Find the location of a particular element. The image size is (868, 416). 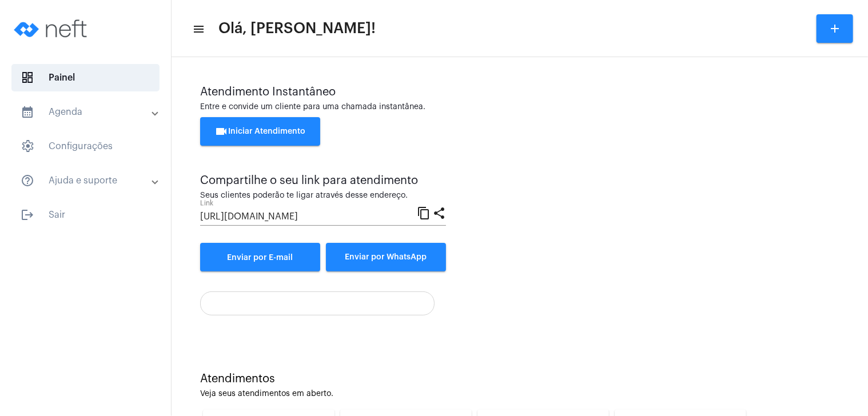

span: Configurações is located at coordinates (85, 146).